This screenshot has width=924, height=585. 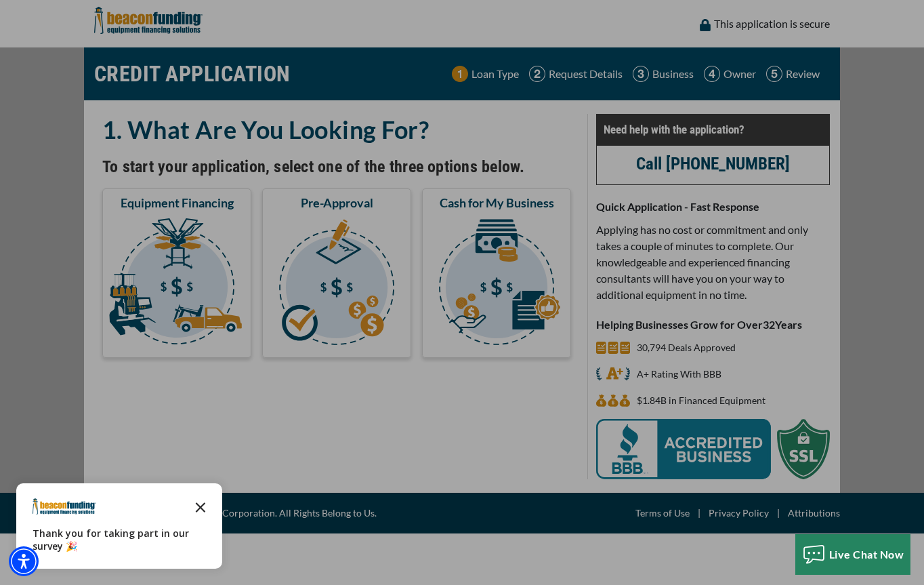 What do you see at coordinates (853, 554) in the screenshot?
I see `button: Live Chat Now` at bounding box center [853, 554].